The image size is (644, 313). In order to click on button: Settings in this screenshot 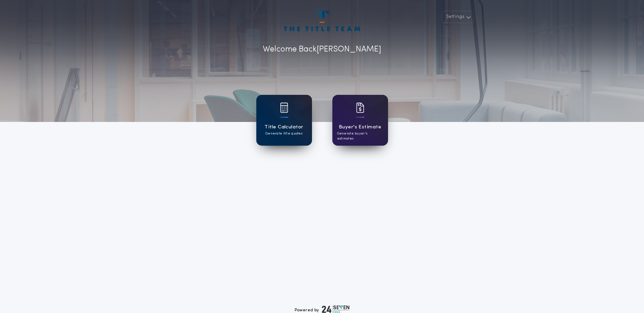, I will do `click(458, 17)`.